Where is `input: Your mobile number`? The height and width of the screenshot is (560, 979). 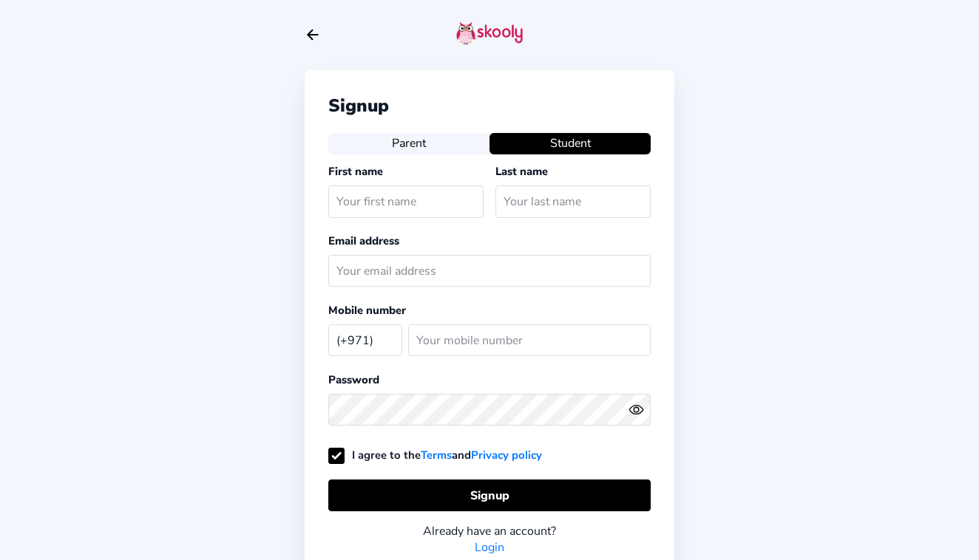 input: Your mobile number is located at coordinates (530, 340).